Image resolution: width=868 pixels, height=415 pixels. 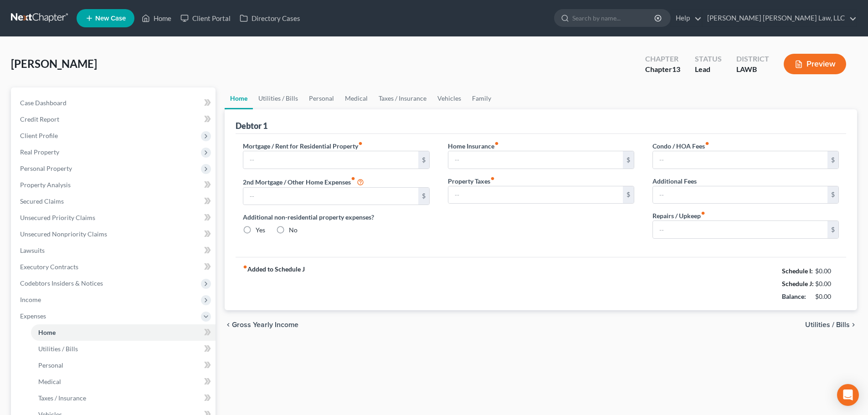 I want to click on input: Search by name..., so click(x=613, y=18).